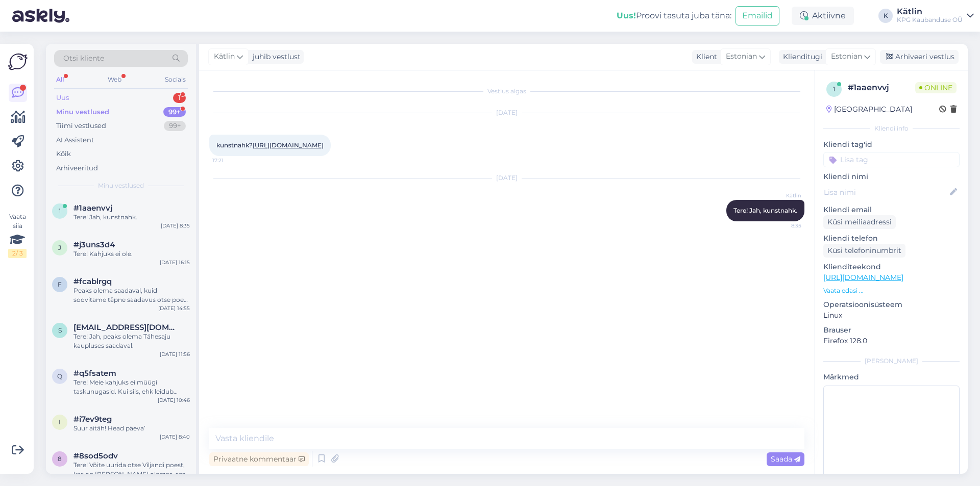 This screenshot has height=486, width=980. Describe the element at coordinates (95, 456) in the screenshot. I see `span: #8sod5odv` at that location.